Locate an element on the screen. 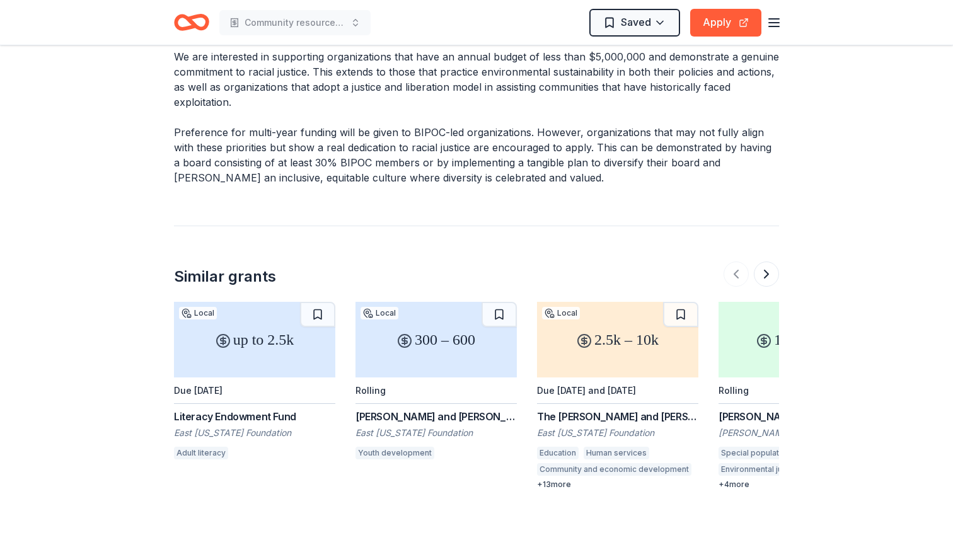 Image resolution: width=953 pixels, height=540 pixels. div: Community and economic development is located at coordinates (614, 469).